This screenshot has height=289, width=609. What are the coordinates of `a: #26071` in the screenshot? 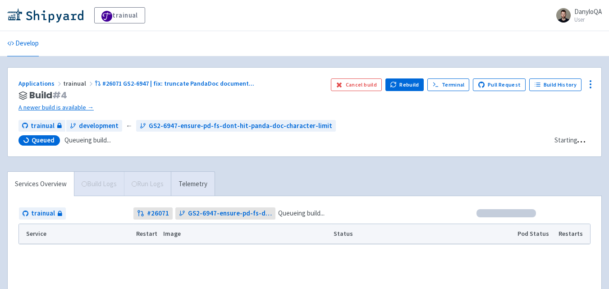 It's located at (153, 213).